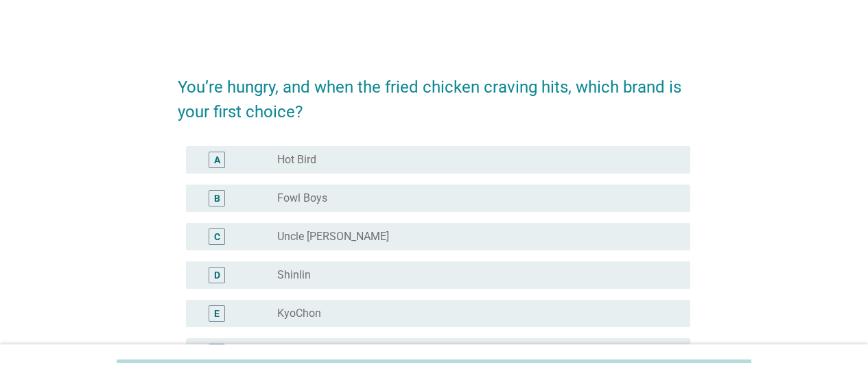 The height and width of the screenshot is (378, 868). I want to click on div: E, so click(217, 312).